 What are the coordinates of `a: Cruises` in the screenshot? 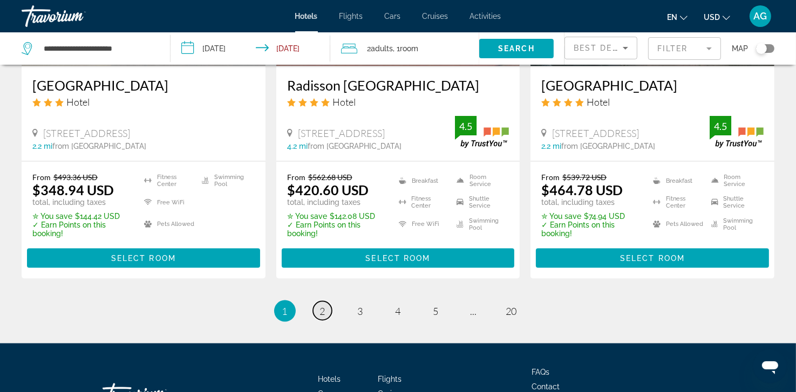 It's located at (435, 16).